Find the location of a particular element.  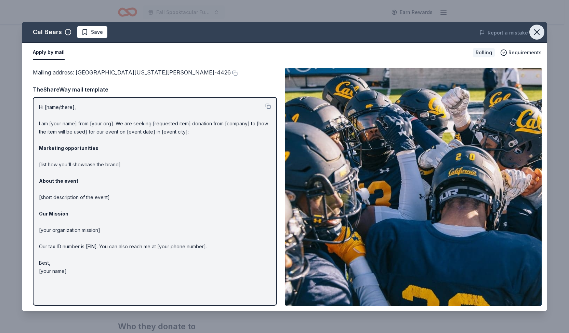

div: Mailing address : is located at coordinates (155, 73).